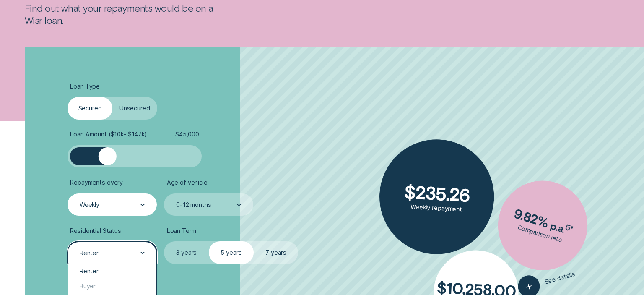 Image resolution: width=644 pixels, height=295 pixels. I want to click on label: 5 years, so click(231, 252).